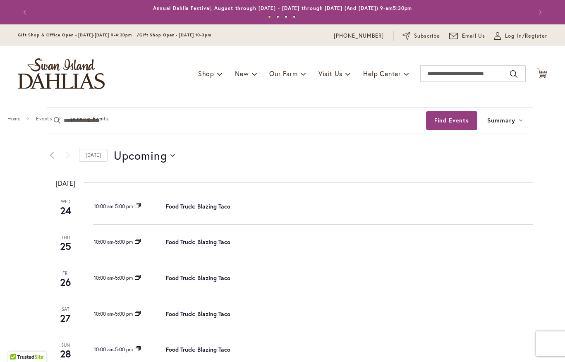  Describe the element at coordinates (521, 36) in the screenshot. I see `a: Log In/Register` at that location.